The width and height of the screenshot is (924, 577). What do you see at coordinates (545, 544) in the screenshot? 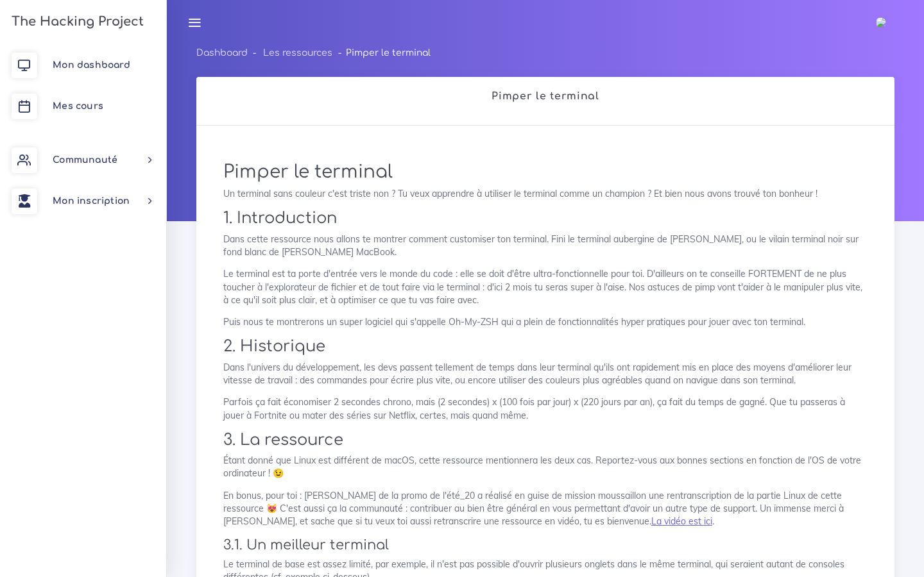
I see `h3: 3.1. Un meilleur terminal` at bounding box center [545, 544].